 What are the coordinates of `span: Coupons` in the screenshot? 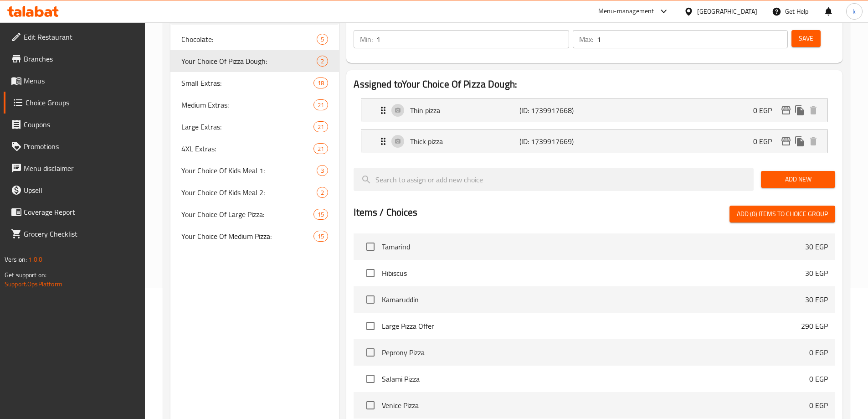 It's located at (81, 124).